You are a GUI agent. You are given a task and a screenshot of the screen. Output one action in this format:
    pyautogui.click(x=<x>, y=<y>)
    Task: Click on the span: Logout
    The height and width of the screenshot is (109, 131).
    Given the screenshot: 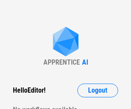 What is the action you would take?
    pyautogui.click(x=98, y=90)
    